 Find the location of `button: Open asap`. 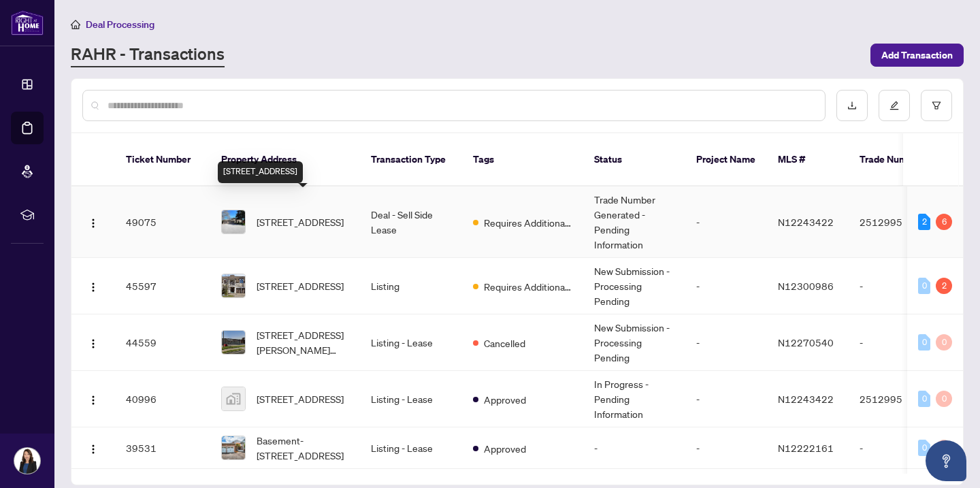

button: Open asap is located at coordinates (946, 461).